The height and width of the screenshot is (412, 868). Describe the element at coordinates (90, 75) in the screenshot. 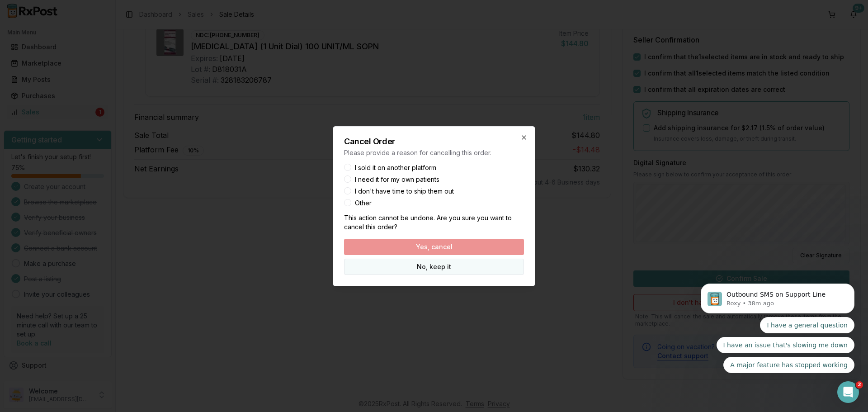

I see `div: Quick reply options` at that location.